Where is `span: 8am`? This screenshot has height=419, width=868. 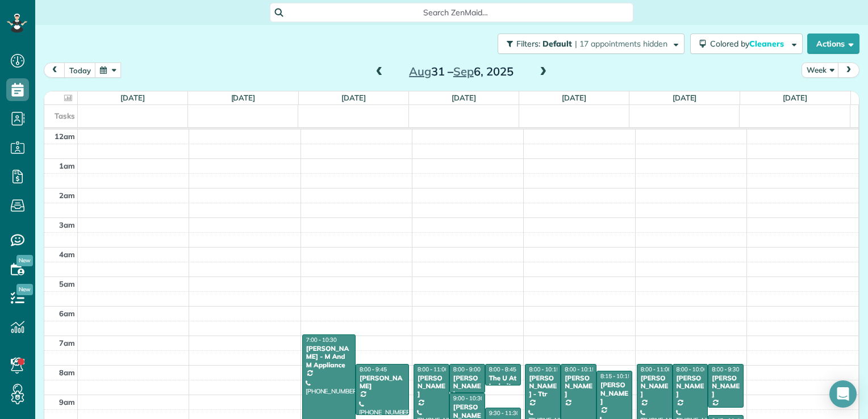 span: 8am is located at coordinates (67, 373).